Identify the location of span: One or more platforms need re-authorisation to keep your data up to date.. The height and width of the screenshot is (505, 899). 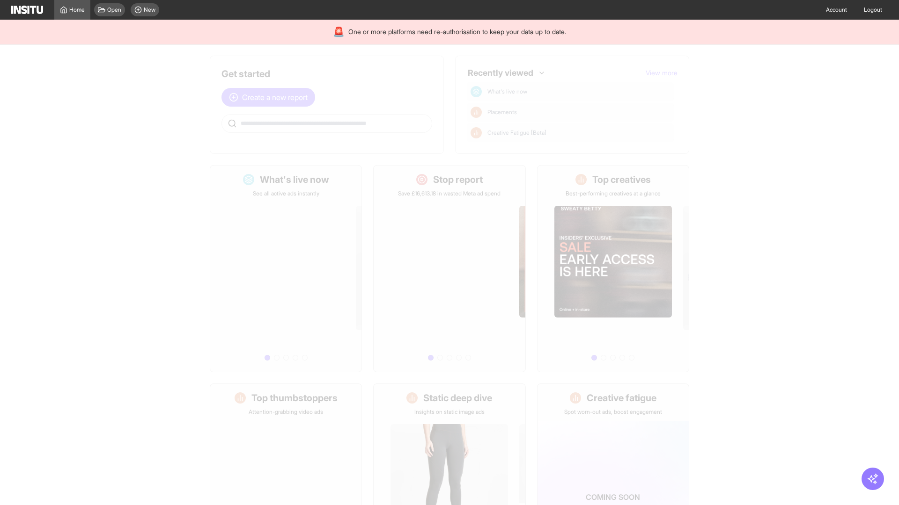
(457, 32).